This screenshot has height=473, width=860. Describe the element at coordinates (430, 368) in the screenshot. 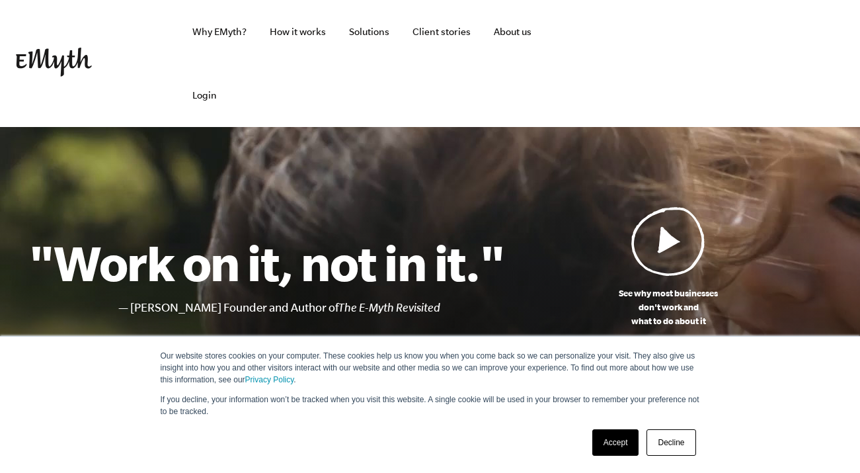

I see `p: Our website stores cookies on your computer. These cookies help us know you when you come back so...` at that location.